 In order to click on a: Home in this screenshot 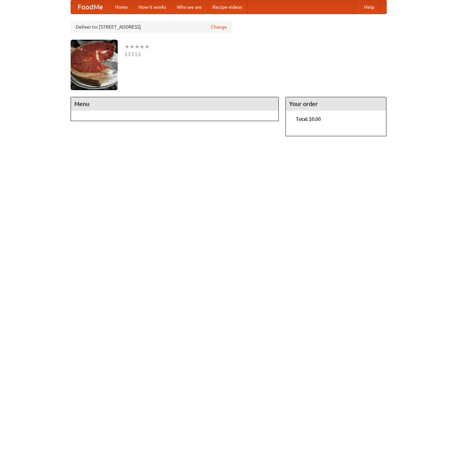, I will do `click(121, 7)`.